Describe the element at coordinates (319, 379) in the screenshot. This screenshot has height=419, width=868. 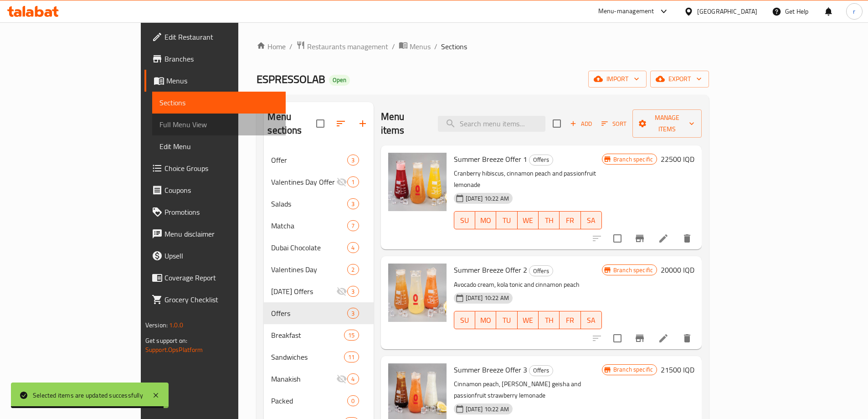
I see `div: Manakish4` at that location.